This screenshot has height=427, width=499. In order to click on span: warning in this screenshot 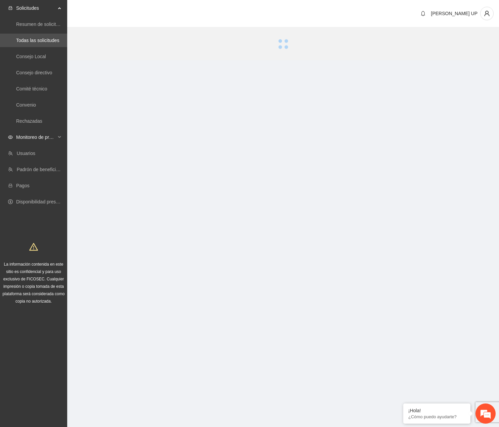, I will do `click(34, 247)`.